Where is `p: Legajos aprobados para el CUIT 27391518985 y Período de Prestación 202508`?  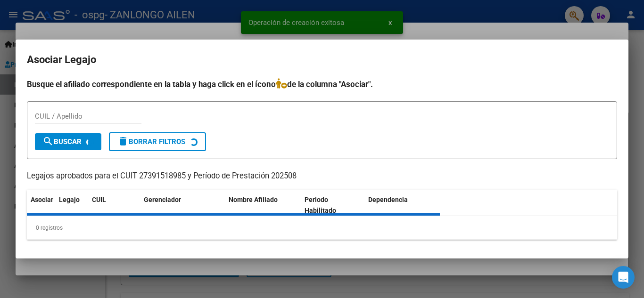
p: Legajos aprobados para el CUIT 27391518985 y Período de Prestación 202508 is located at coordinates (322, 176).